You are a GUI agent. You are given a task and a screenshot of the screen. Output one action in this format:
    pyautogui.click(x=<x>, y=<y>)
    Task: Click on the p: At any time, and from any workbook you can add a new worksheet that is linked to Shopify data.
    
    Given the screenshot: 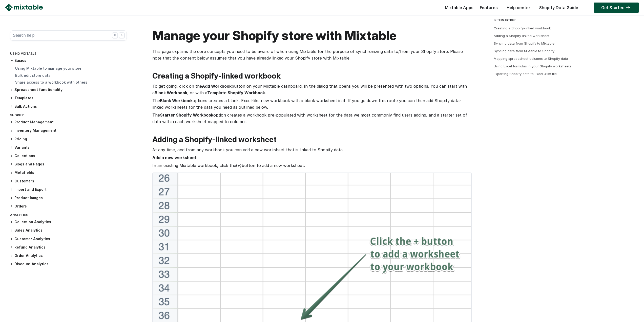 What is the action you would take?
    pyautogui.click(x=311, y=150)
    